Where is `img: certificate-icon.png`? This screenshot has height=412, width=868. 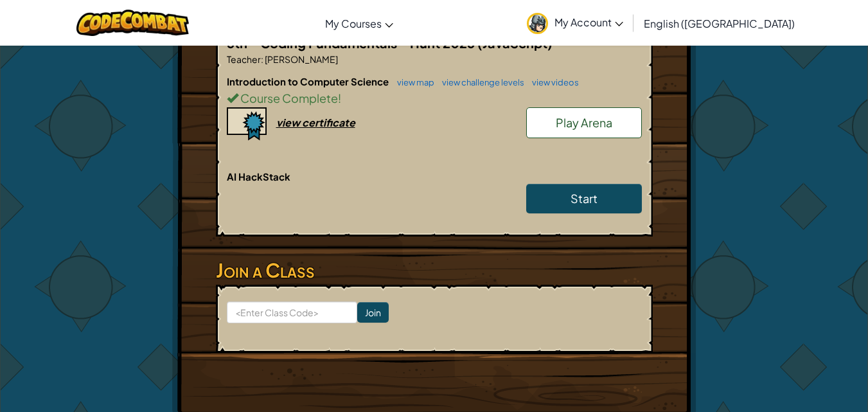 img: certificate-icon.png is located at coordinates (247, 124).